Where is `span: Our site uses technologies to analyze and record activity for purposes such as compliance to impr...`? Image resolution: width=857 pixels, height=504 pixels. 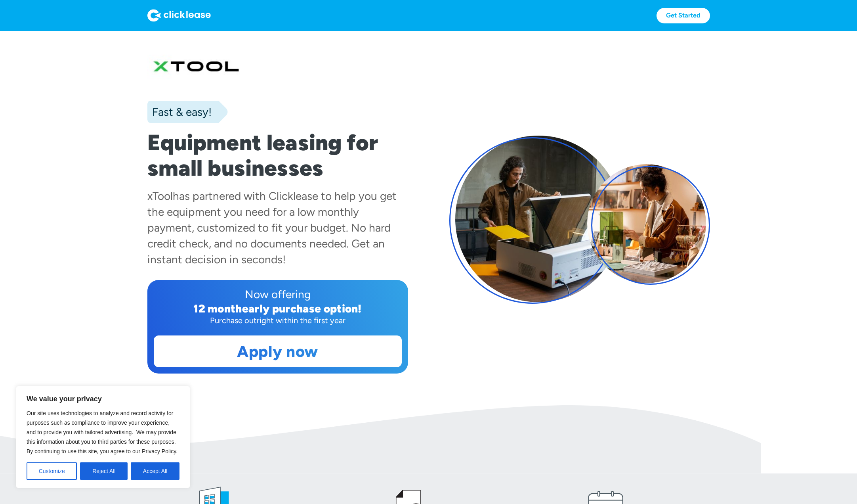 span: Our site uses technologies to analyze and record activity for purposes such as compliance to impr... is located at coordinates (102, 432).